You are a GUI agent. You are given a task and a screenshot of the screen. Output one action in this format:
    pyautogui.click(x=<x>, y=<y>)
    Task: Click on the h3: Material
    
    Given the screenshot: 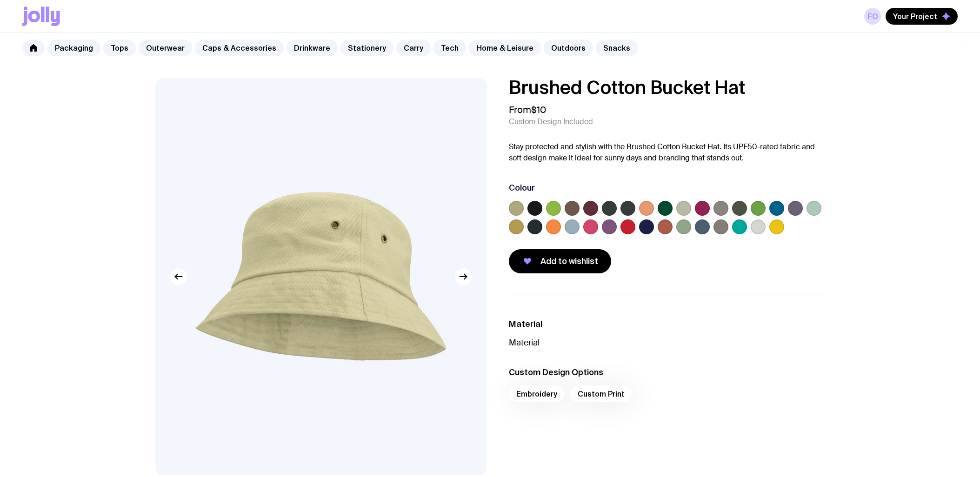 What is the action you would take?
    pyautogui.click(x=667, y=324)
    